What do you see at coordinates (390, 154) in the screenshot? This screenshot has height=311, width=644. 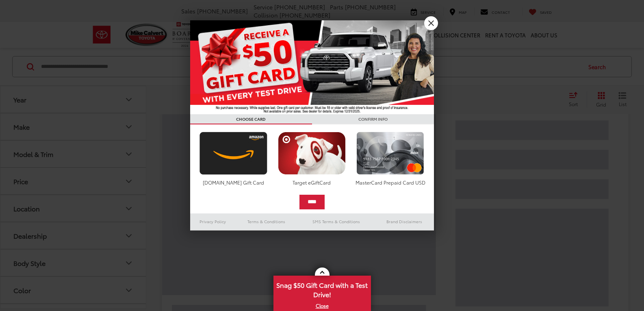 I see `img: mastercard.png` at bounding box center [390, 154].